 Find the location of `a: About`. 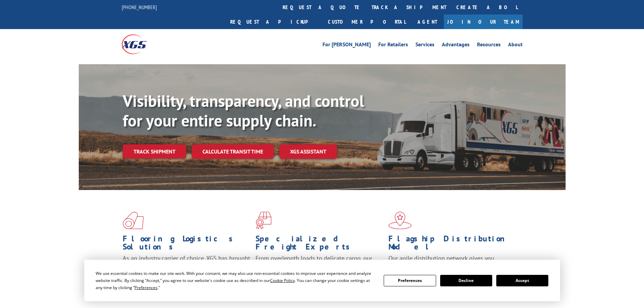

a: About is located at coordinates (515, 46).